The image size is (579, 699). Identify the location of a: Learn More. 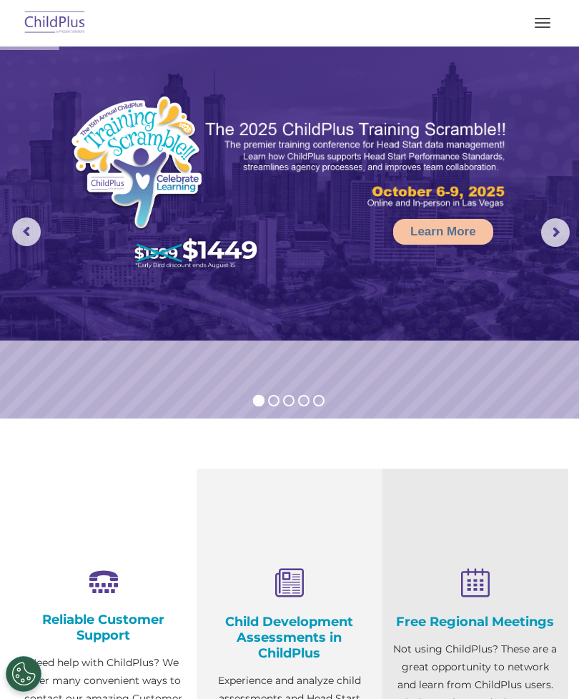
(443, 232).